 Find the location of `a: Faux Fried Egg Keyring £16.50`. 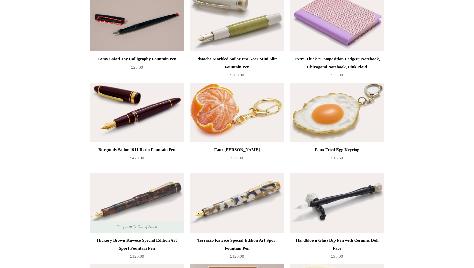

a: Faux Fried Egg Keyring £16.50 is located at coordinates (337, 159).